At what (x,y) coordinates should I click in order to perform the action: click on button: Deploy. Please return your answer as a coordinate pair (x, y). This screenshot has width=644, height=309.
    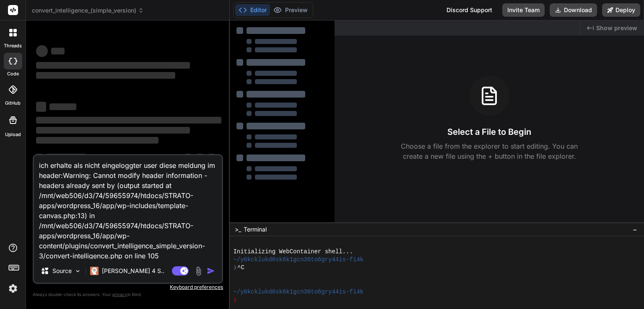
    Looking at the image, I should click on (621, 10).